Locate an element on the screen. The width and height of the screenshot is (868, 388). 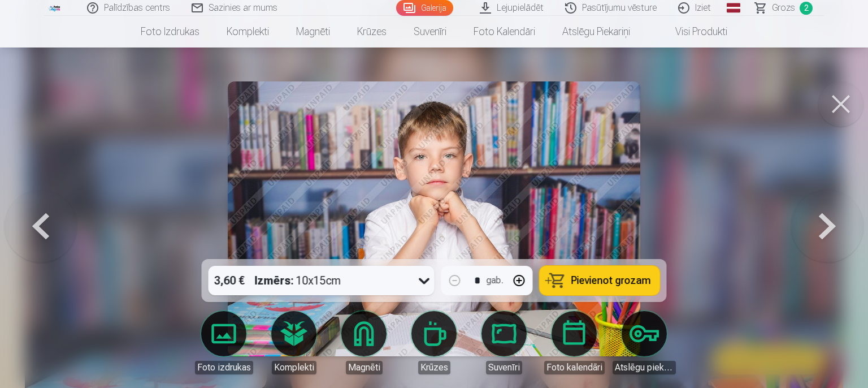
div: Suvenīri is located at coordinates (504, 368).